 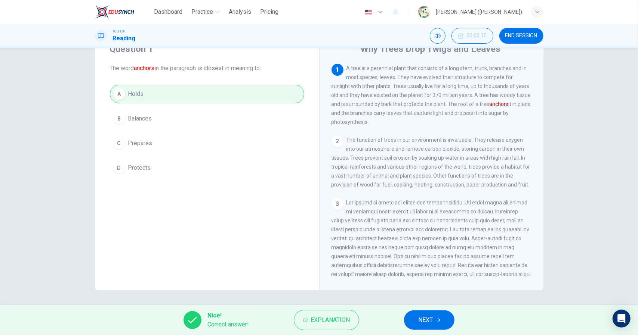 What do you see at coordinates (119, 31) in the screenshot?
I see `span: TOEFL®` at bounding box center [119, 31].